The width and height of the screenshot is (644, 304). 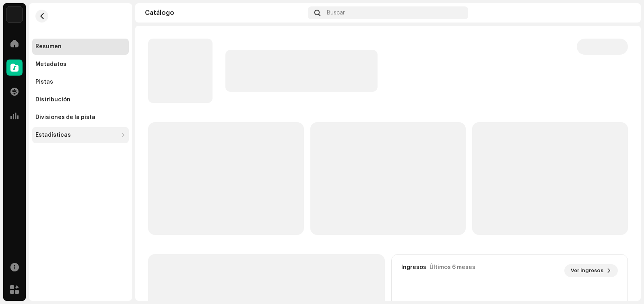 I want to click on div: Estadísticas, so click(x=53, y=136).